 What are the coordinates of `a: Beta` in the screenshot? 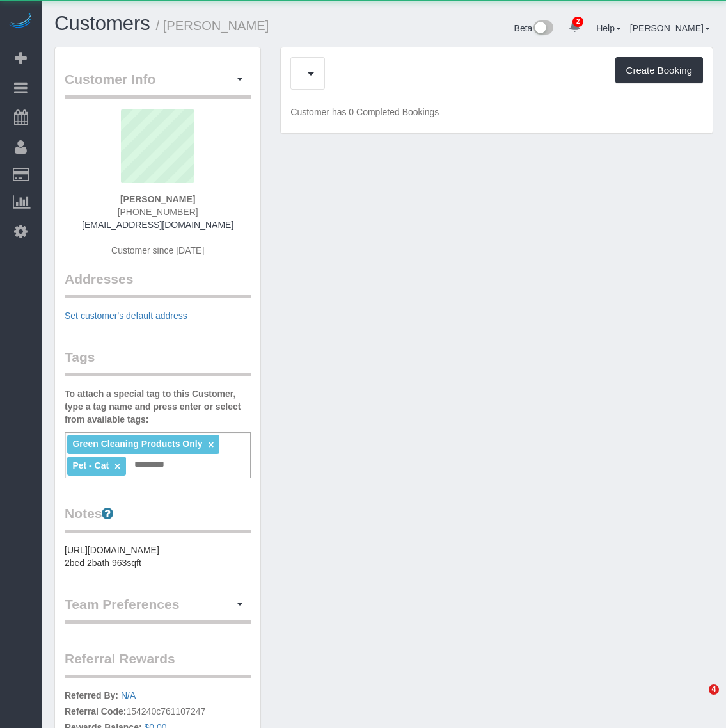 It's located at (534, 28).